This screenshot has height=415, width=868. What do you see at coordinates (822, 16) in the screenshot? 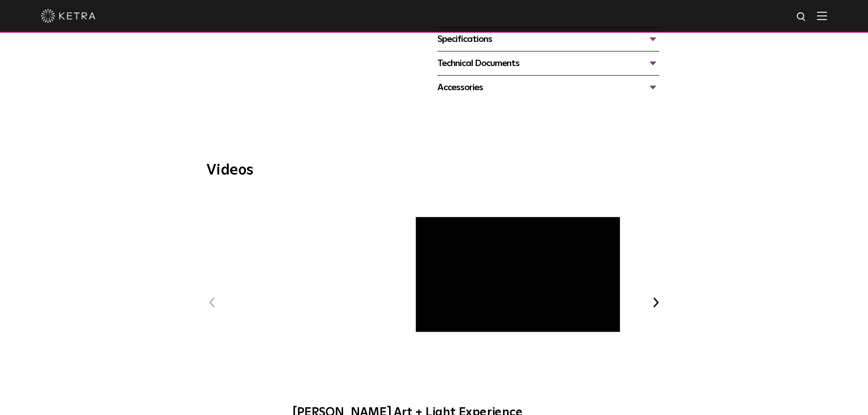
I see `img: Hamburger%20Nav.svg` at bounding box center [822, 16].